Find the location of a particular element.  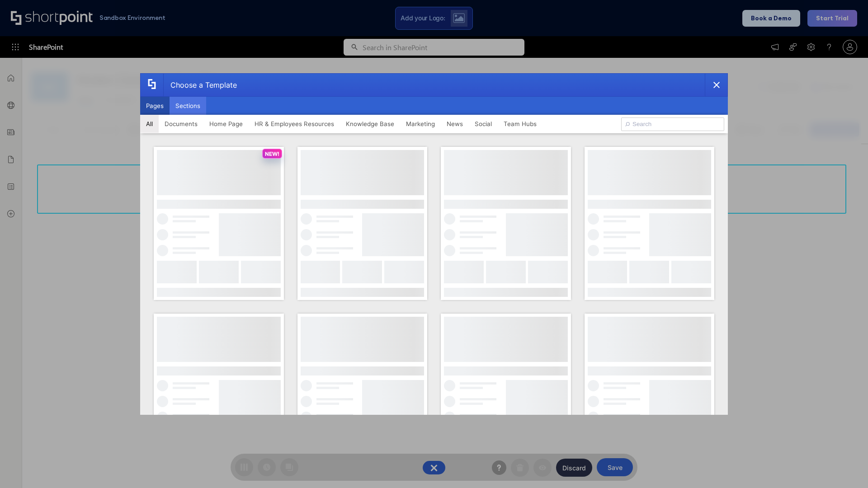

div: Chat Widget is located at coordinates (845, 466).